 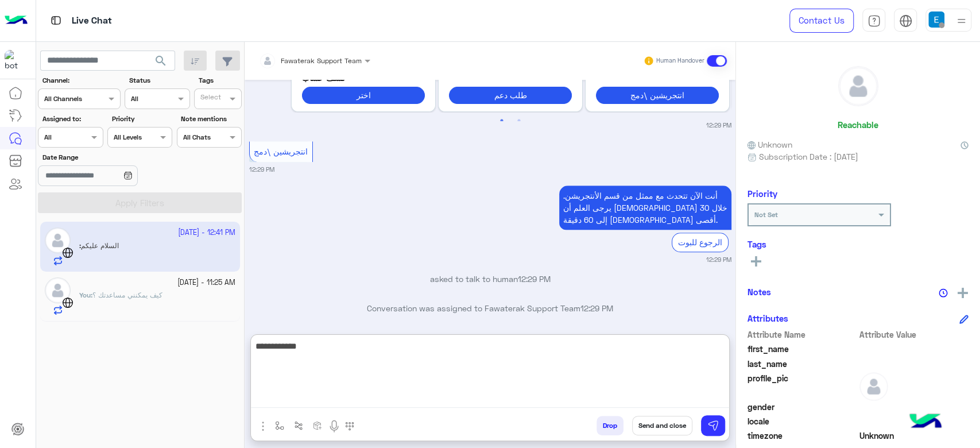 I want to click on a: tab, so click(x=874, y=21).